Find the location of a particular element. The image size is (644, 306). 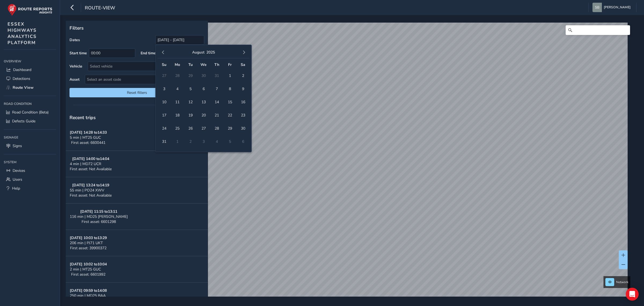

span: Tu is located at coordinates (190, 65).